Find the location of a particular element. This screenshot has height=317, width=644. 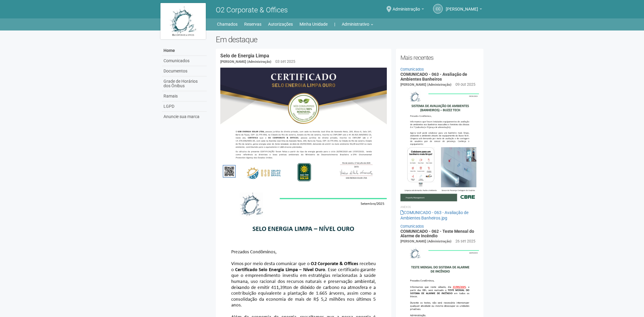

a: Documentos is located at coordinates (184, 71).